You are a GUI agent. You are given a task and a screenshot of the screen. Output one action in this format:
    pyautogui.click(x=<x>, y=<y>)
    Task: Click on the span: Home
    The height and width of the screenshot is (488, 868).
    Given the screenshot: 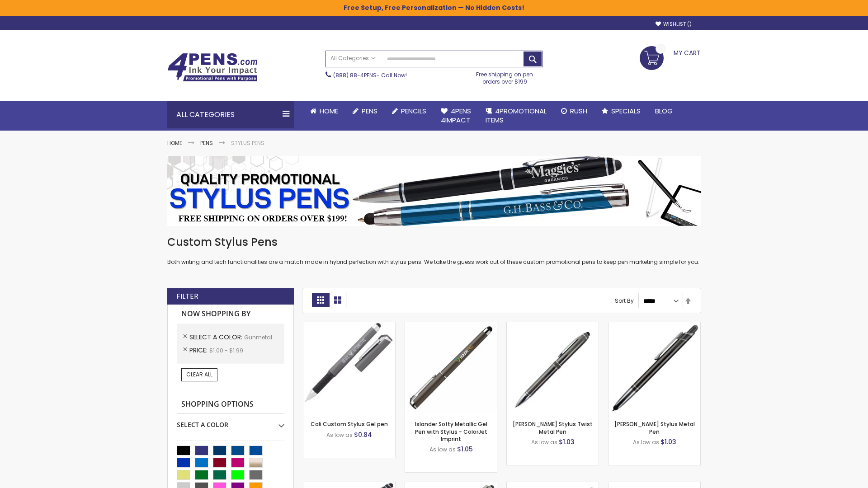 What is the action you would take?
    pyautogui.click(x=328, y=110)
    